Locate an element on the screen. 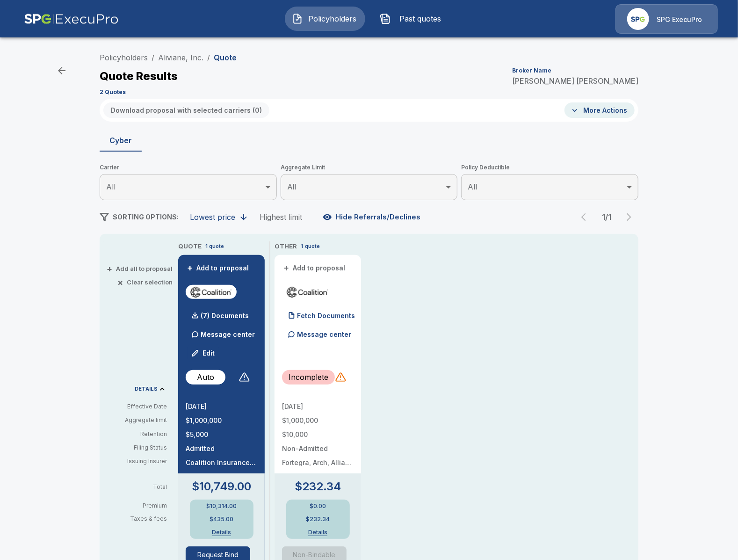 Image resolution: width=738 pixels, height=560 pixels. p: Auto is located at coordinates (205, 377).